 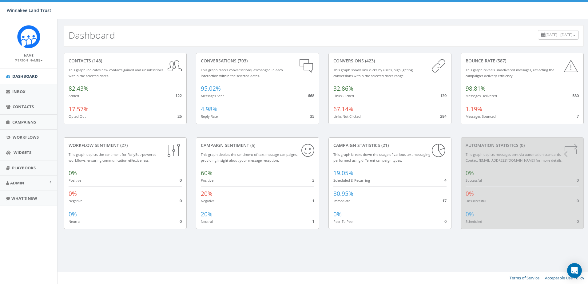 What do you see at coordinates (78, 89) in the screenshot?
I see `span: 82.43%` at bounding box center [78, 89].